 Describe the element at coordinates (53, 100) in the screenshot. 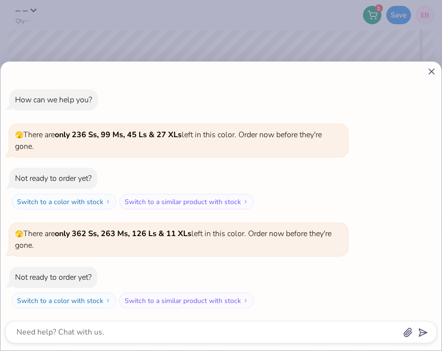

I see `div: How can we help you?` at that location.